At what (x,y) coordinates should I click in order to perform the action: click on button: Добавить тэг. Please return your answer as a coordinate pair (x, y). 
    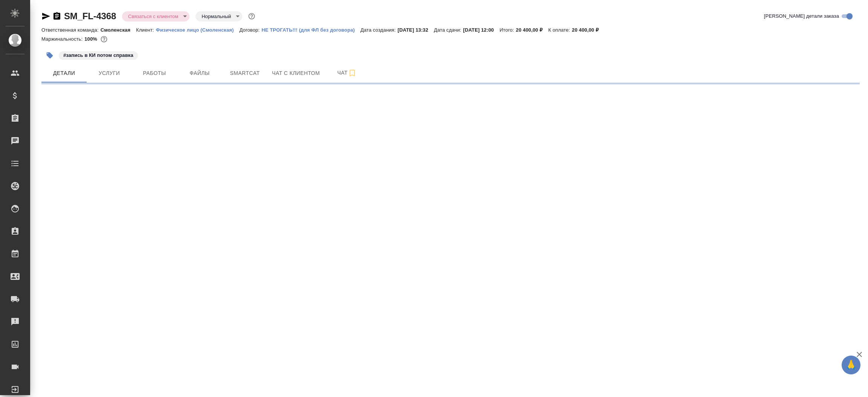
    Looking at the image, I should click on (50, 56).